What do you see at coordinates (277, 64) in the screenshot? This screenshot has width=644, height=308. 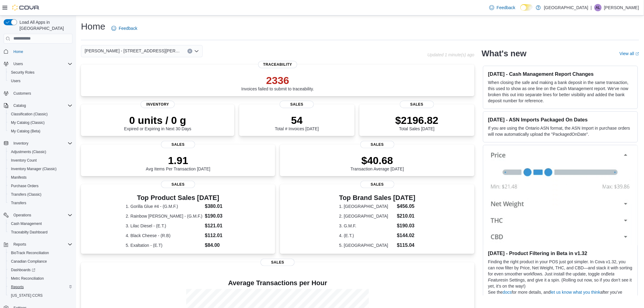 I see `span: Traceability` at bounding box center [277, 64].